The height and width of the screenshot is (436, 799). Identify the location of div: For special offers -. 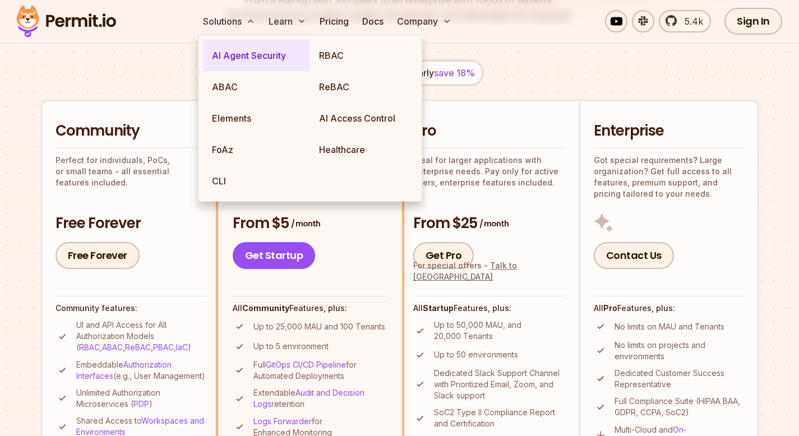
(490, 271).